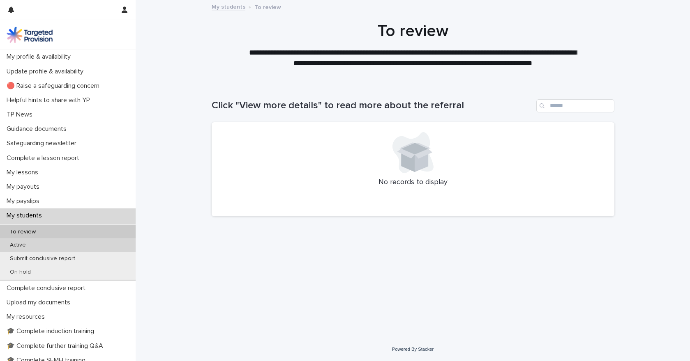  What do you see at coordinates (575, 106) in the screenshot?
I see `input: Search` at bounding box center [575, 106].